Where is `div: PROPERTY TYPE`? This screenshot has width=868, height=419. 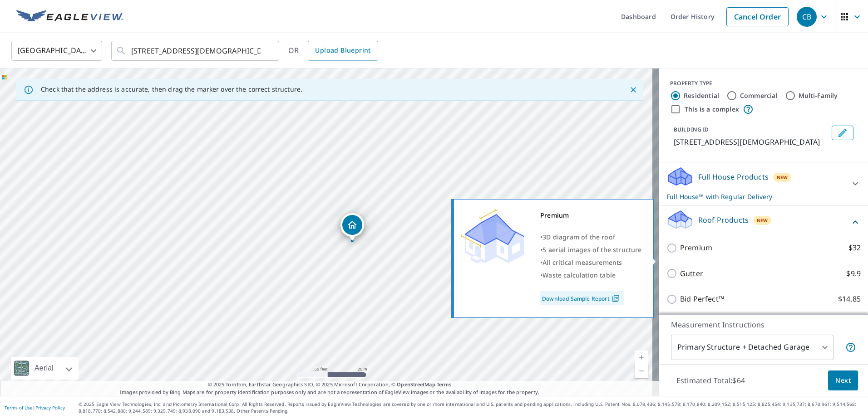 div: PROPERTY TYPE is located at coordinates (764, 84).